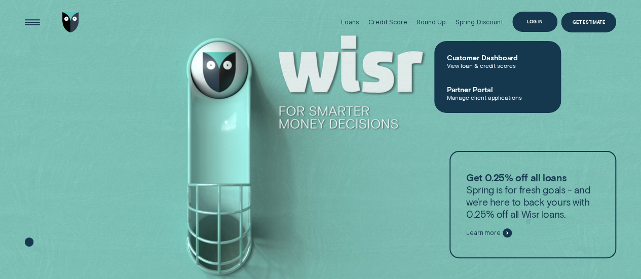 This screenshot has height=279, width=641. Describe the element at coordinates (479, 22) in the screenshot. I see `div: Spring Discount` at that location.